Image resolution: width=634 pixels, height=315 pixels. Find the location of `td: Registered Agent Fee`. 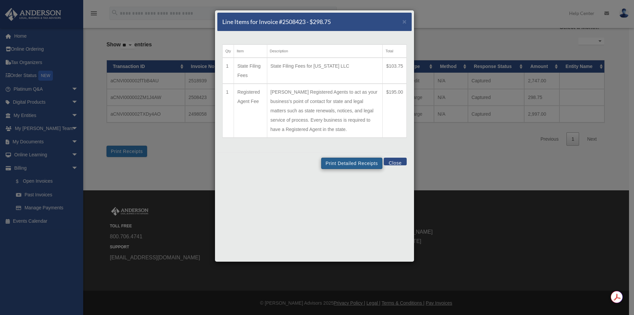

td: Registered Agent Fee is located at coordinates (250, 110).